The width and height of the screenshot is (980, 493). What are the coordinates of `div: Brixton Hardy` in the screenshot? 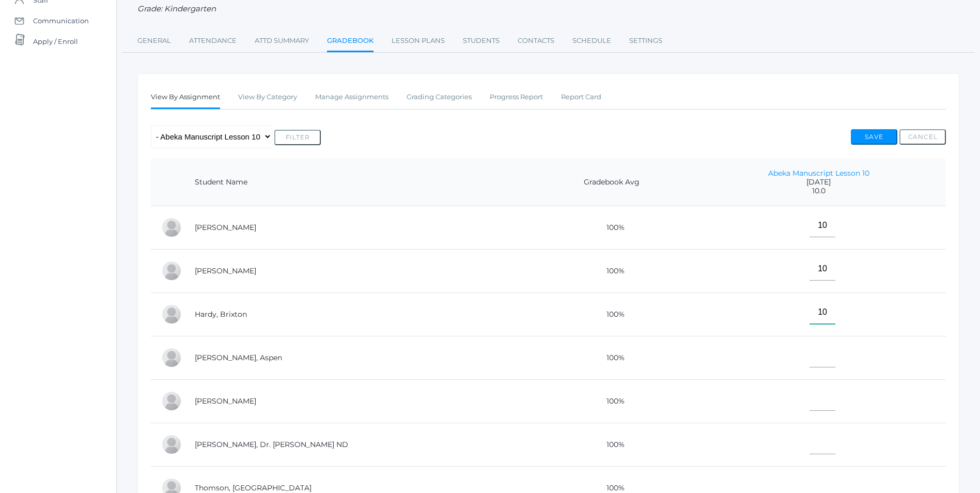 It's located at (171, 314).